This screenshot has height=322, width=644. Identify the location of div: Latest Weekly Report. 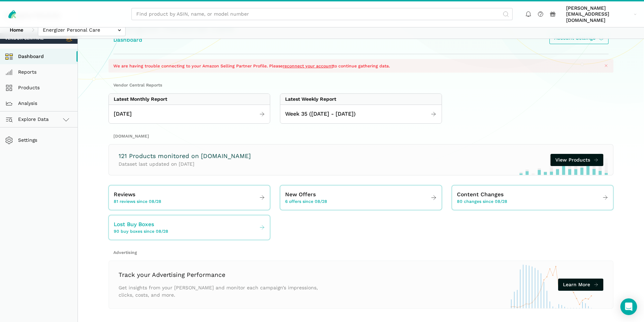
(311, 99).